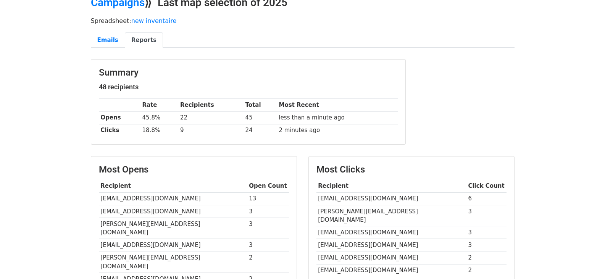  What do you see at coordinates (211, 130) in the screenshot?
I see `td: 9` at bounding box center [211, 130].